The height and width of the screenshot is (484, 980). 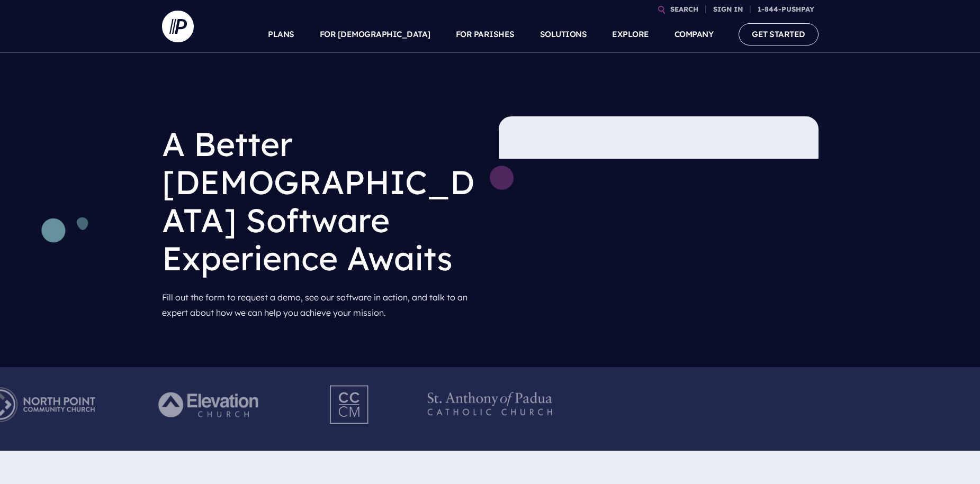 I want to click on a: EXPLORE, so click(x=630, y=34).